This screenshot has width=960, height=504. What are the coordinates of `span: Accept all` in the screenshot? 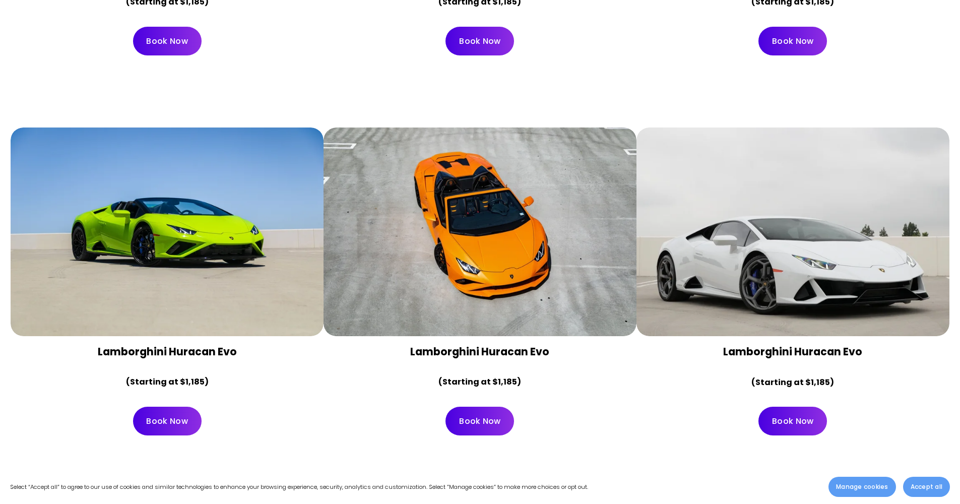 It's located at (926, 487).